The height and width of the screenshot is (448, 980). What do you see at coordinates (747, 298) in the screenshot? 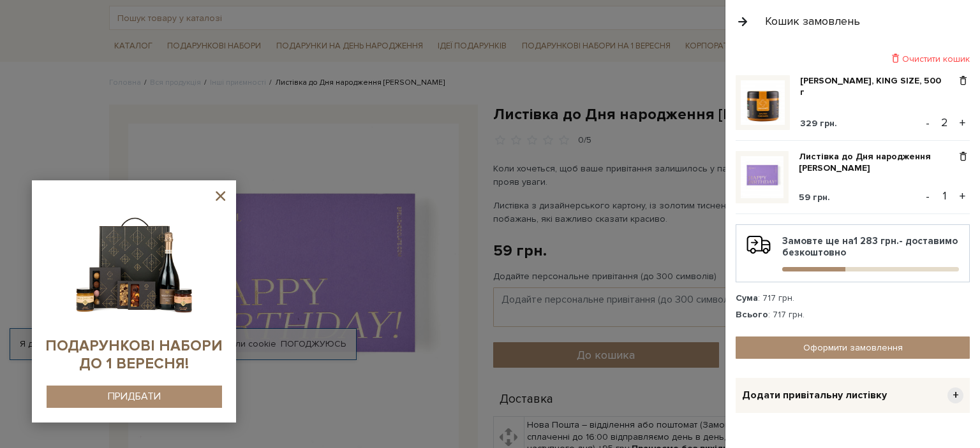
I see `strong: Сума` at bounding box center [747, 298].